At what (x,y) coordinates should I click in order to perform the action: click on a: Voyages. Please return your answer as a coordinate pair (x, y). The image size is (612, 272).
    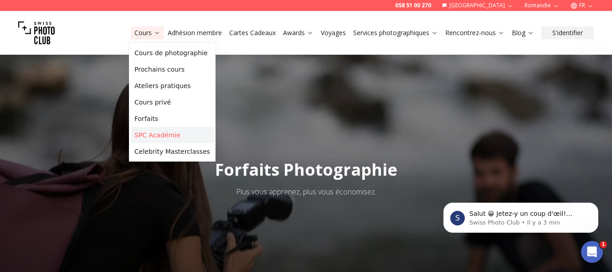
    Looking at the image, I should click on (333, 33).